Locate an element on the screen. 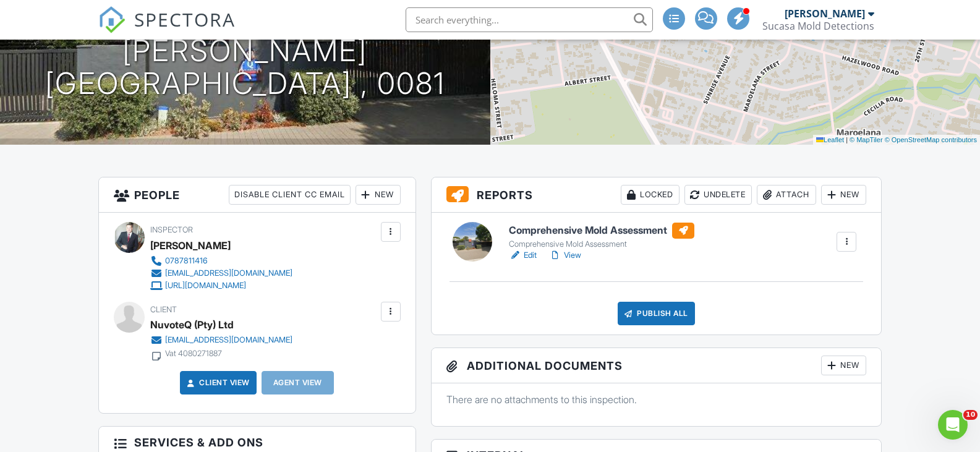 This screenshot has height=452, width=980. div: Publish All is located at coordinates (656, 314).